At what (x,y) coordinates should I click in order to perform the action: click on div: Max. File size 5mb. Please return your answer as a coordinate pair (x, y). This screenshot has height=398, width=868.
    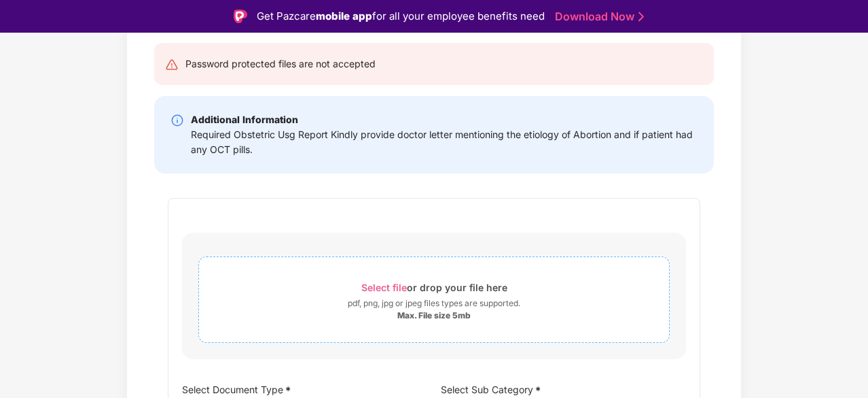
    Looking at the image, I should click on (434, 315).